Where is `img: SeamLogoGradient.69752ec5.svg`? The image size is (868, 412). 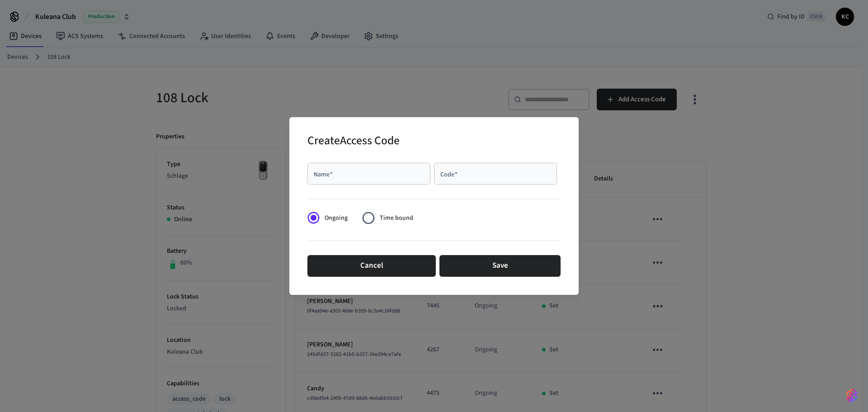 img: SeamLogoGradient.69752ec5.svg is located at coordinates (851, 395).